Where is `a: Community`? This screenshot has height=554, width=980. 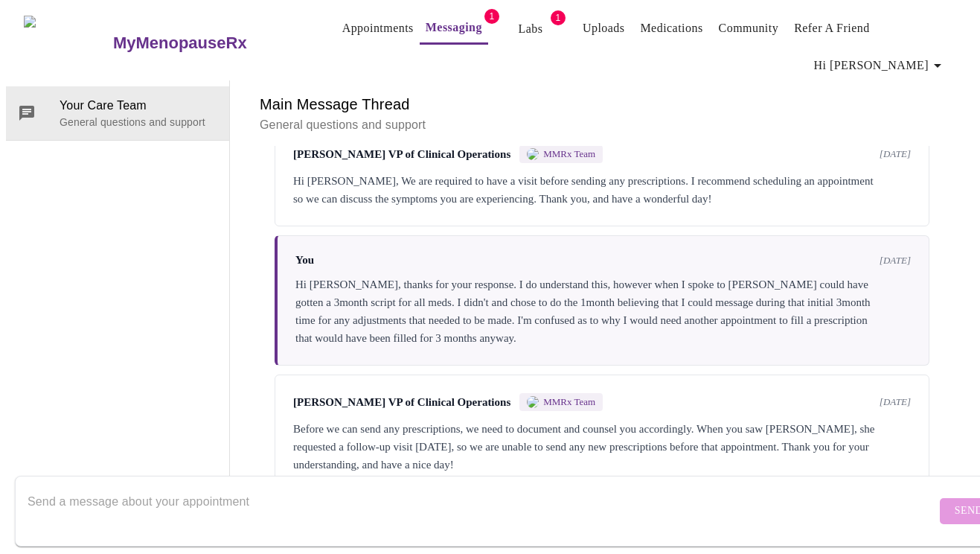 a: Community is located at coordinates (749, 28).